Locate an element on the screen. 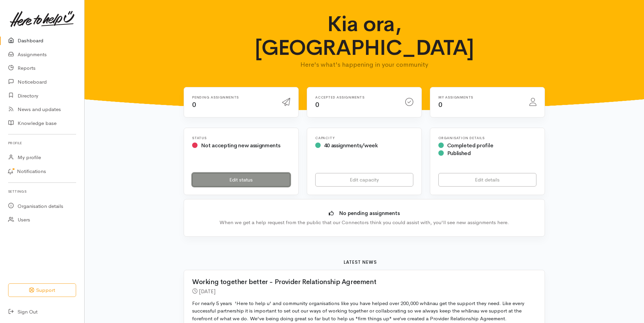 The width and height of the screenshot is (644, 323). h6: Capacity is located at coordinates (364, 138).